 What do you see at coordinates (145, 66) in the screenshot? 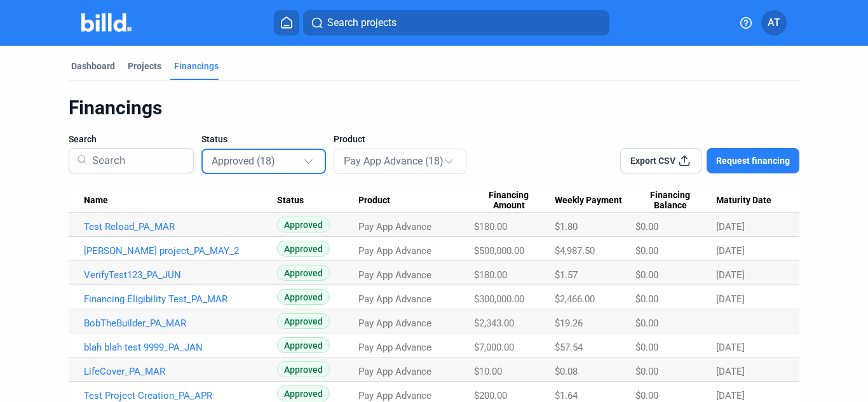
I see `div: Projects` at bounding box center [145, 66].